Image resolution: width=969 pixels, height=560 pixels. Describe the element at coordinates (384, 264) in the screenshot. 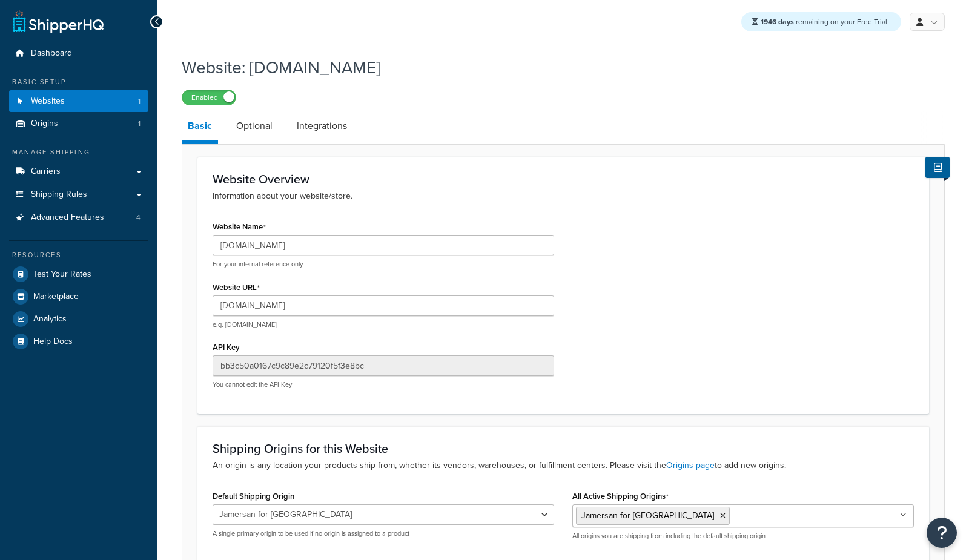

I see `p: For your internal reference only` at that location.